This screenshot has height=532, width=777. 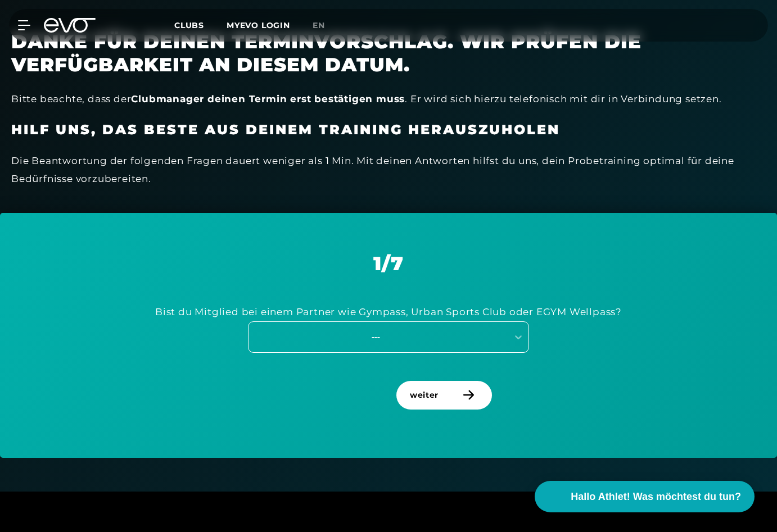 What do you see at coordinates (446, 406) in the screenshot?
I see `a: weiter` at bounding box center [446, 406].